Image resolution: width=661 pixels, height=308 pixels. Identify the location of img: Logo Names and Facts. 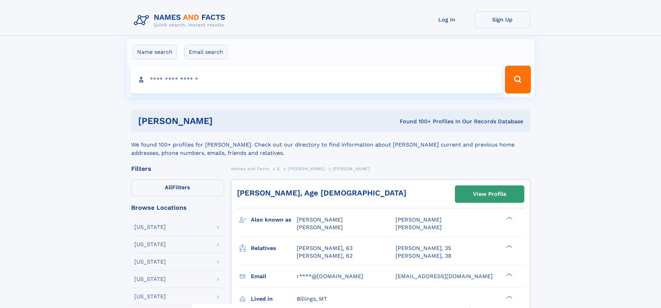
(181, 20).